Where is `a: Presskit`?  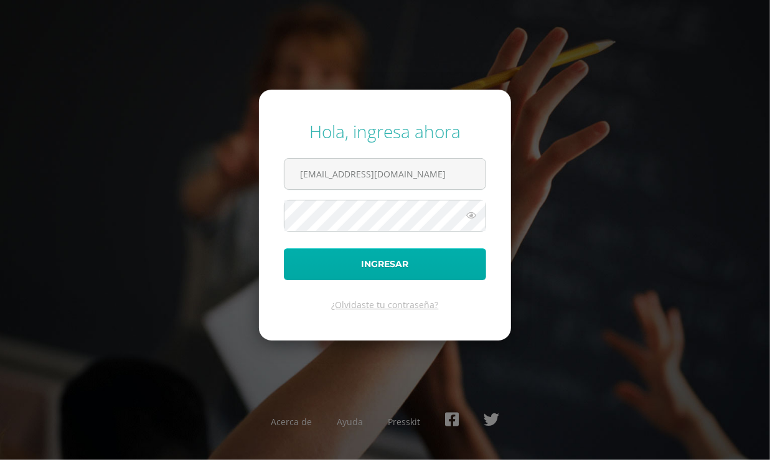 a: Presskit is located at coordinates (404, 421).